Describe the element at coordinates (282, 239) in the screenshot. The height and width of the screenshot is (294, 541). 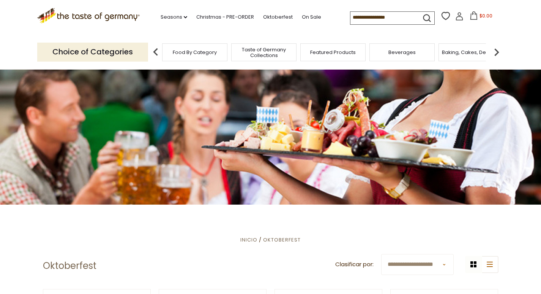
I see `span: Oktoberfest` at that location.